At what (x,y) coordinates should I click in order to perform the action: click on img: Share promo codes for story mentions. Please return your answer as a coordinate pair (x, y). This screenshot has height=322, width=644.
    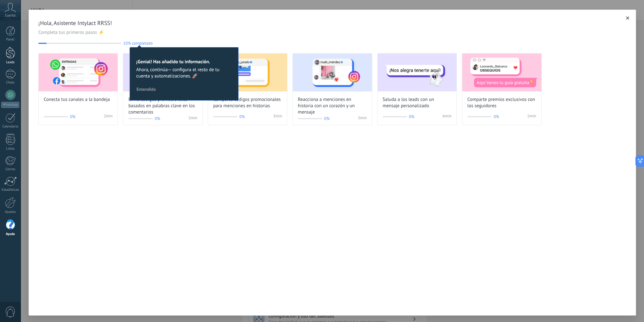
    Looking at the image, I should click on (247, 73).